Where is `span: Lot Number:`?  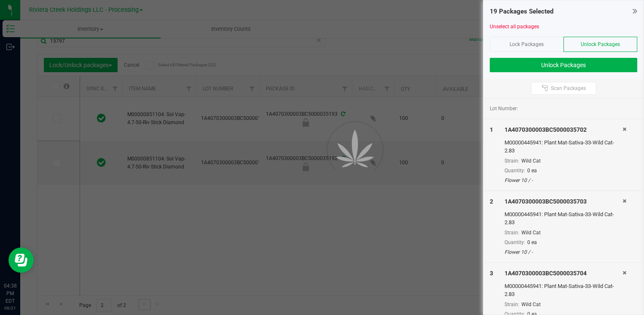 span: Lot Number: is located at coordinates (504, 108).